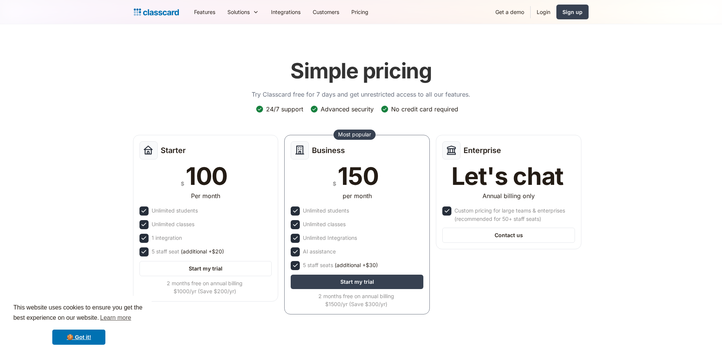 The width and height of the screenshot is (722, 358). Describe the element at coordinates (544, 12) in the screenshot. I see `a: Login` at that location.